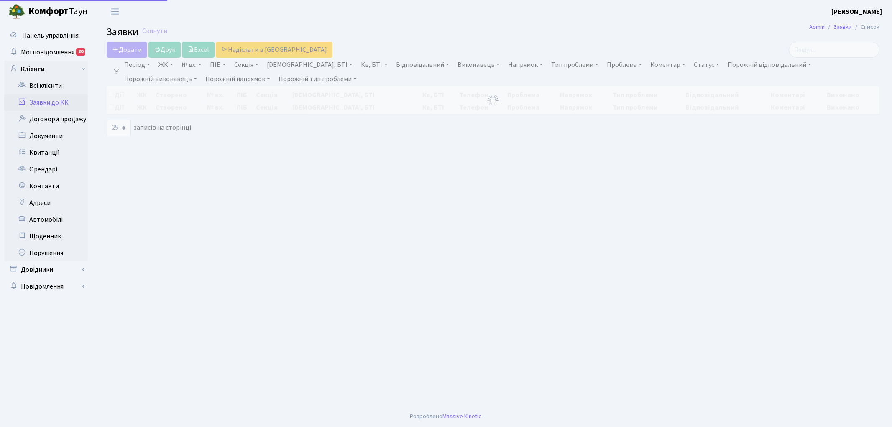 The image size is (892, 427). I want to click on a: Excel, so click(198, 50).